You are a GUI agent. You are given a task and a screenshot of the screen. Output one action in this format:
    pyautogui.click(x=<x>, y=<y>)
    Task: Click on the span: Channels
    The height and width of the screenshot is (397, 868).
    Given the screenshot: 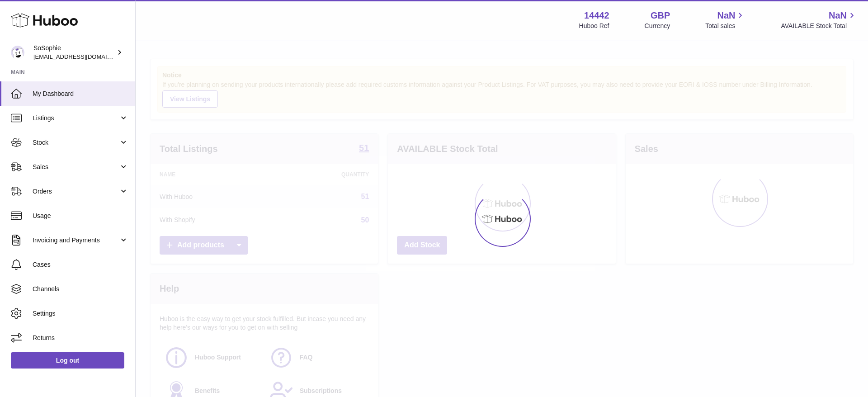 What is the action you would take?
    pyautogui.click(x=80, y=289)
    